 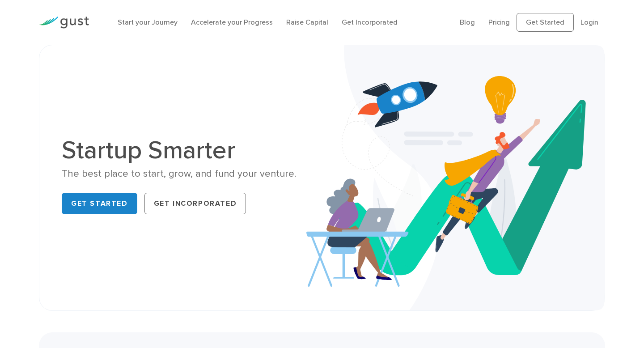 What do you see at coordinates (232, 22) in the screenshot?
I see `a: Accelerate your Progress` at bounding box center [232, 22].